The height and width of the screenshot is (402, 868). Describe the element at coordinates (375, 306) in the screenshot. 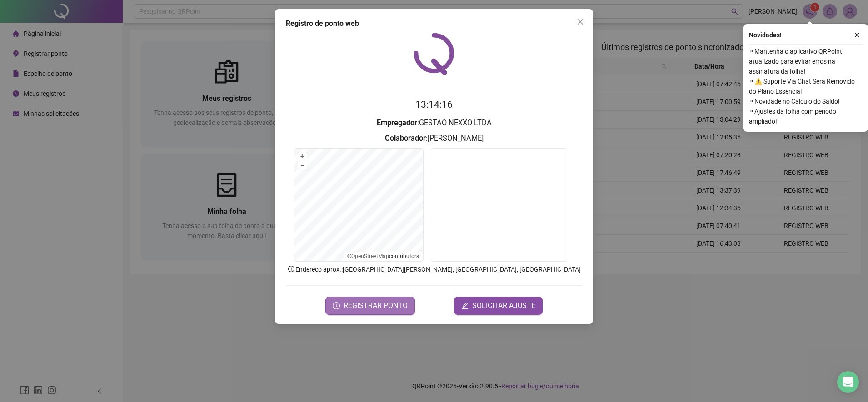

I see `span: REGISTRAR PONTO` at that location.